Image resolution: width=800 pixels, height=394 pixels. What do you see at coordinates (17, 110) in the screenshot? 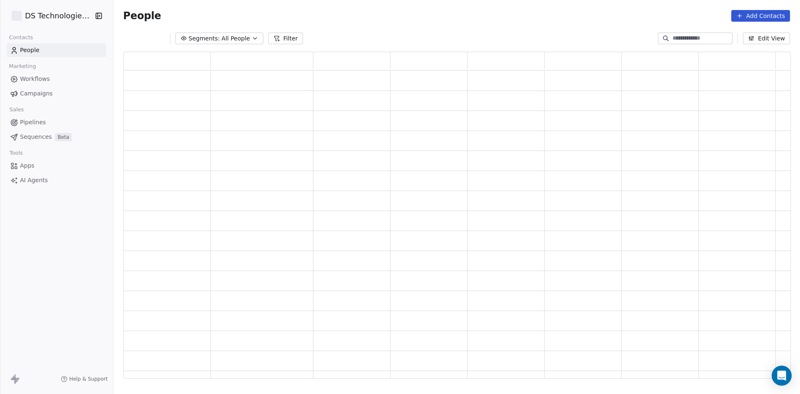
I see `span: Sales` at bounding box center [17, 110].